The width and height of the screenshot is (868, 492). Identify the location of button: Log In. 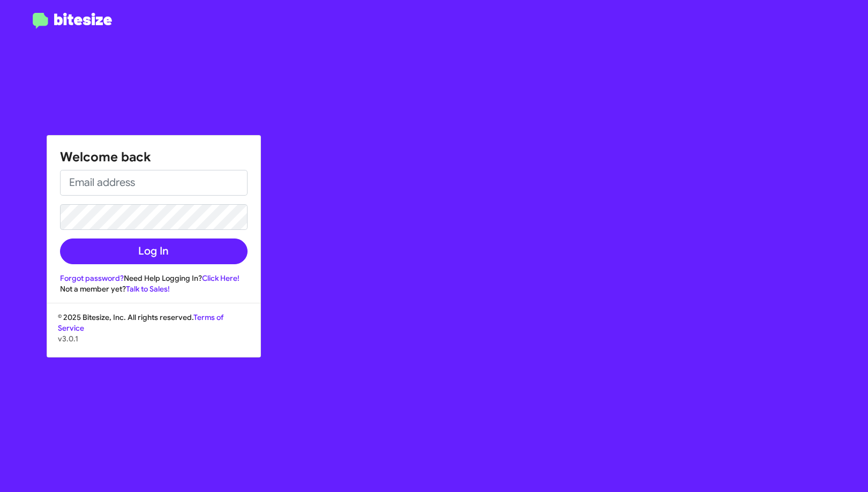
(153, 251).